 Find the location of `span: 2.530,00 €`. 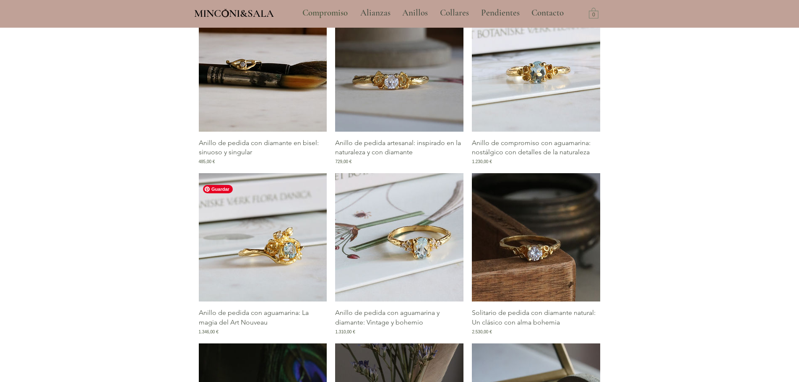

span: 2.530,00 € is located at coordinates (482, 332).